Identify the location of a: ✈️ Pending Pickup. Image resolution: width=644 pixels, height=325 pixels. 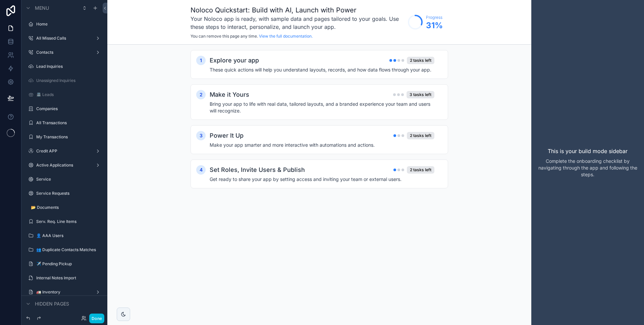
(68, 264).